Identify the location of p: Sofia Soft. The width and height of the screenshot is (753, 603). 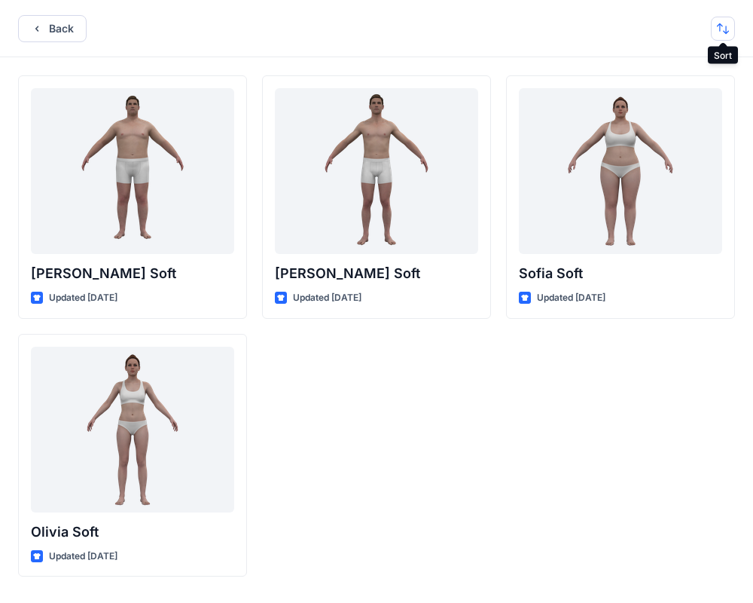
(621, 273).